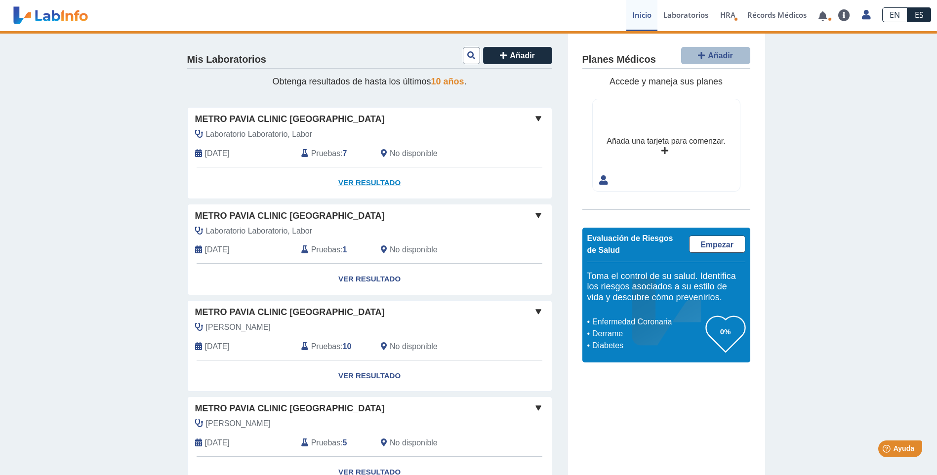 The width and height of the screenshot is (937, 475). I want to click on div: Añada una tarjeta para comenzar., so click(666, 141).